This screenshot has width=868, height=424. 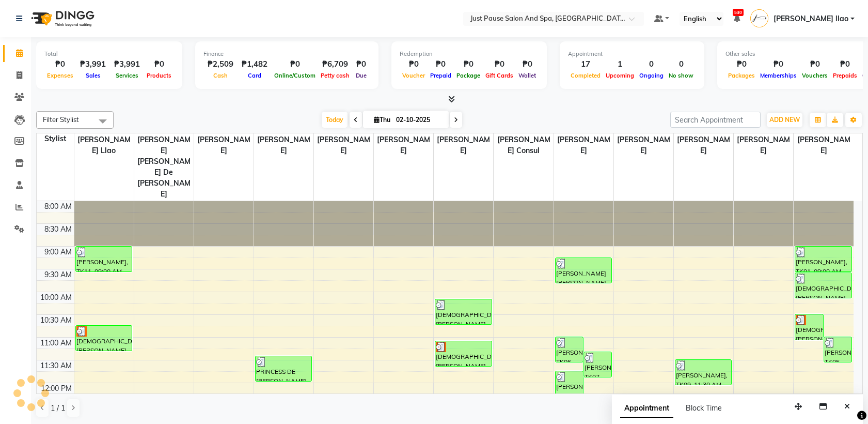 I want to click on button: ADD NEW, so click(x=784, y=120).